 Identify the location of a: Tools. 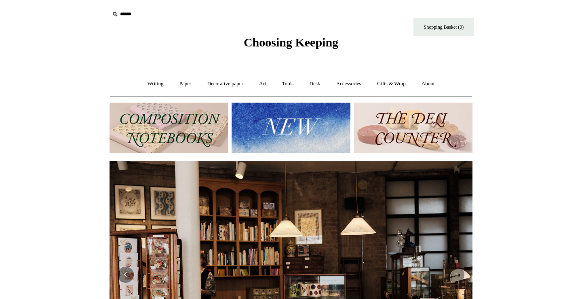
(288, 84).